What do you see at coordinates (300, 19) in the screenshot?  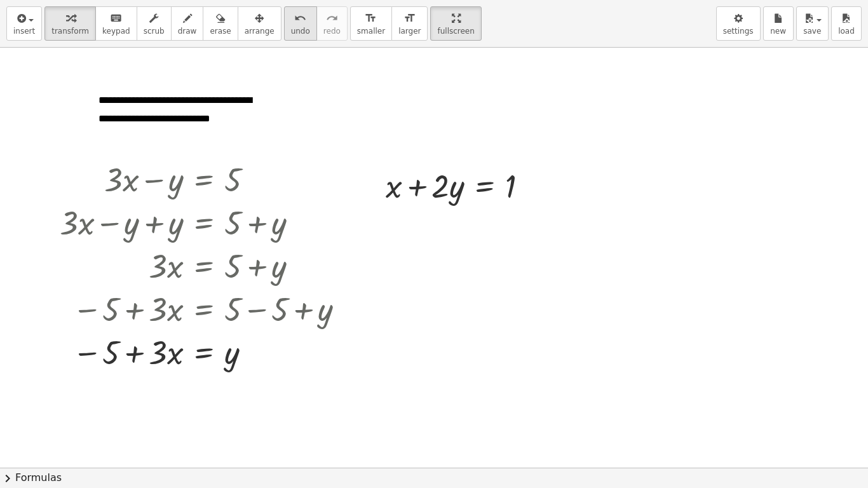 I see `i: undo` at bounding box center [300, 19].